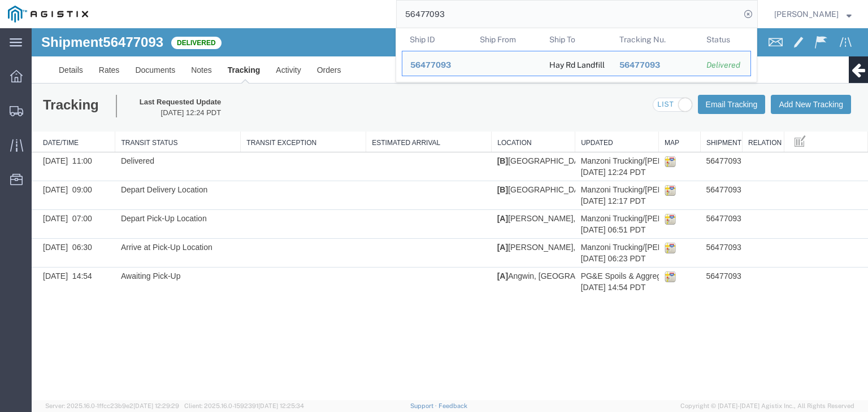 This screenshot has width=868, height=412. What do you see at coordinates (453, 406) in the screenshot?
I see `a: Feedback` at bounding box center [453, 406].